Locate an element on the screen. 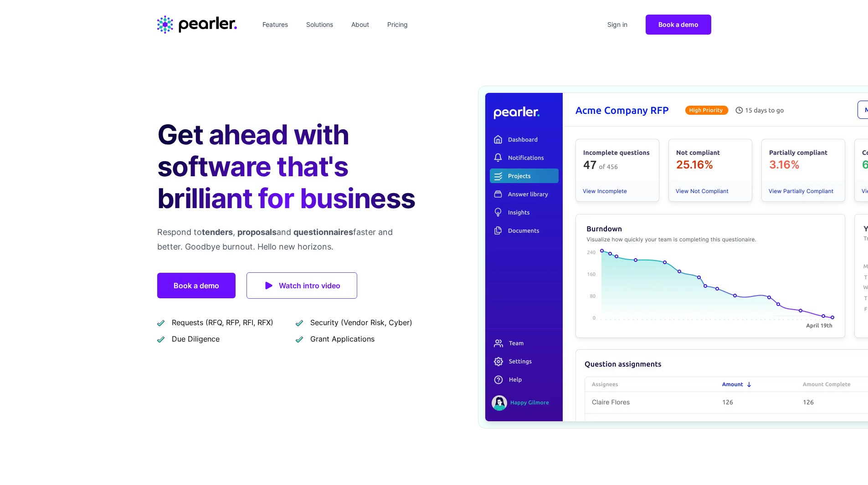 This screenshot has width=868, height=485. a: Home is located at coordinates (197, 24).